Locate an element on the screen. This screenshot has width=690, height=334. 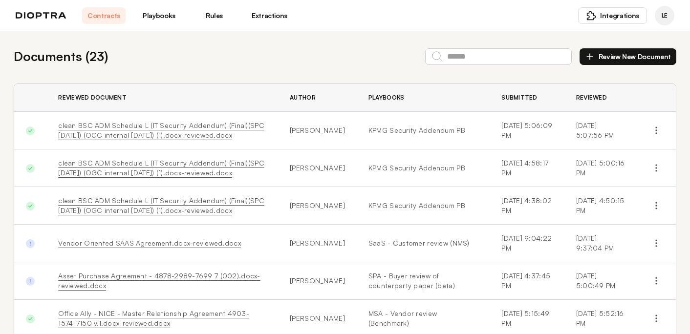
a: Office Ally - NICE - Master Relationship Agreement 4903-1574-7150 v.1.docx-reviewed.docx is located at coordinates (153, 318).